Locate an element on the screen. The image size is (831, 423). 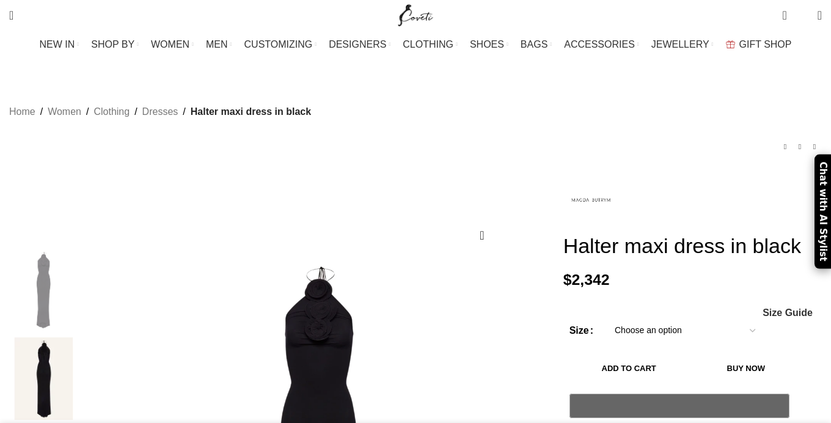
span: Size Guide is located at coordinates (788, 313).